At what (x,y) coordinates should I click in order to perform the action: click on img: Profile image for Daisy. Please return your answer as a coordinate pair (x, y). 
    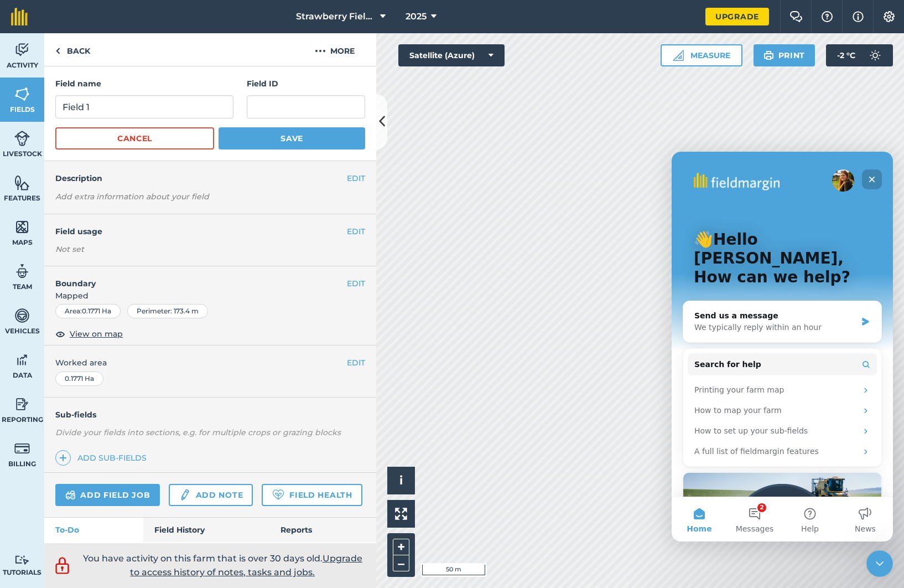
    Looking at the image, I should click on (172, 29).